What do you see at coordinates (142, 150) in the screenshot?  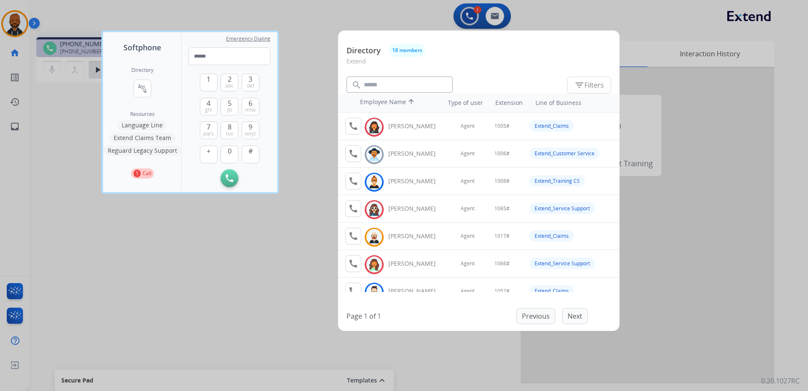 I see `button: Reguard Legacy Support` at bounding box center [142, 150].